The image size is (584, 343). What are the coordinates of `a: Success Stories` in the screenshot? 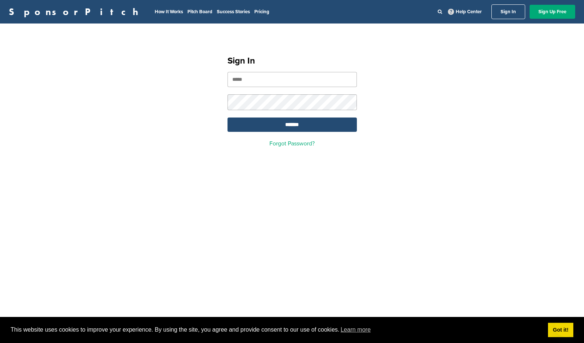 It's located at (233, 12).